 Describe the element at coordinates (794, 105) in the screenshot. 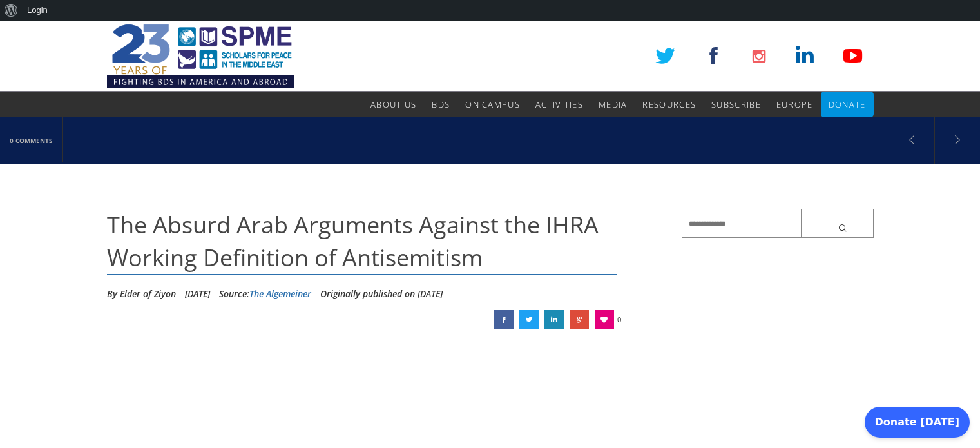

I see `span: Europe` at that location.